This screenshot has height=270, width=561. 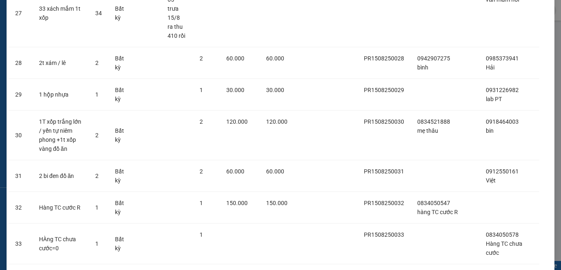 I want to click on span: hàng TC cước R, so click(x=437, y=212).